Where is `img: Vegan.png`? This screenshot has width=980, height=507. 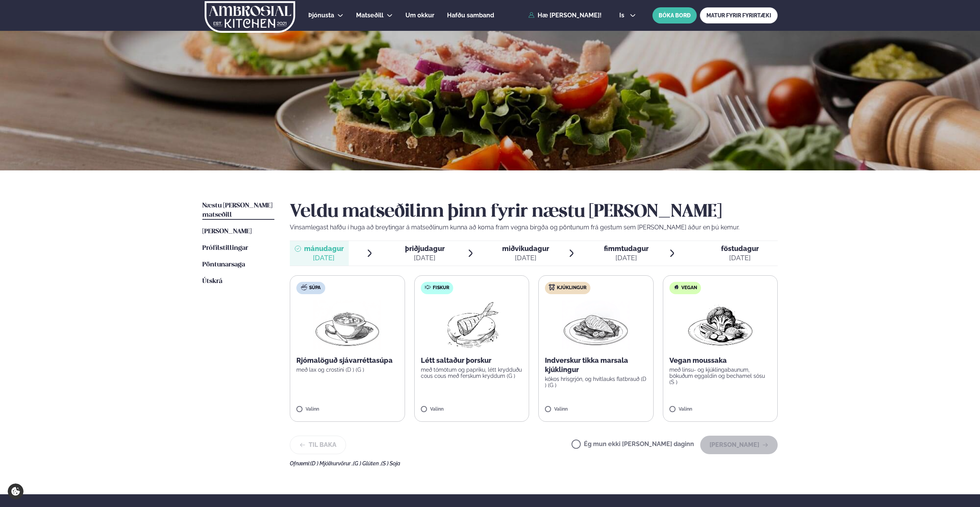 img: Vegan.png is located at coordinates (721, 325).